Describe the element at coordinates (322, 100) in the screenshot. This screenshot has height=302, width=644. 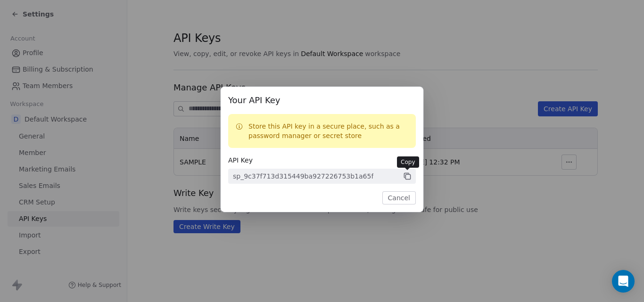
I see `span: Your API Key` at that location.